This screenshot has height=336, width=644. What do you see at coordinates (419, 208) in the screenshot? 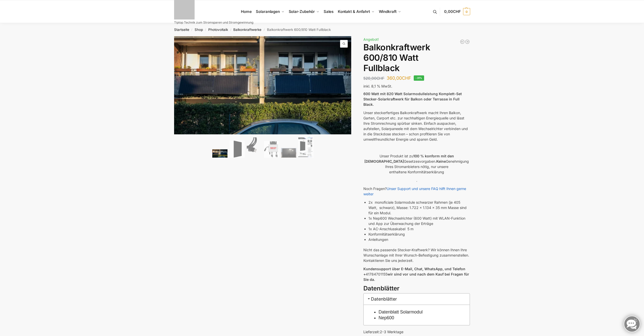
I see `li: 2x monoficiale Solarmodule schwarzer Rahmen (je 405 Watt, schwarz), Masse: 1.722 x 1.134 x 35 mm ...` at bounding box center [419, 208].